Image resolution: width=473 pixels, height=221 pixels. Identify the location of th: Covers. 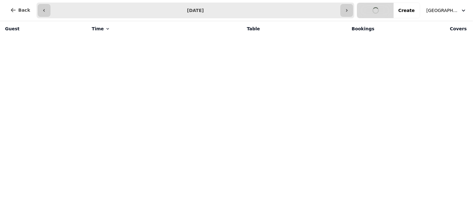
(425, 29).